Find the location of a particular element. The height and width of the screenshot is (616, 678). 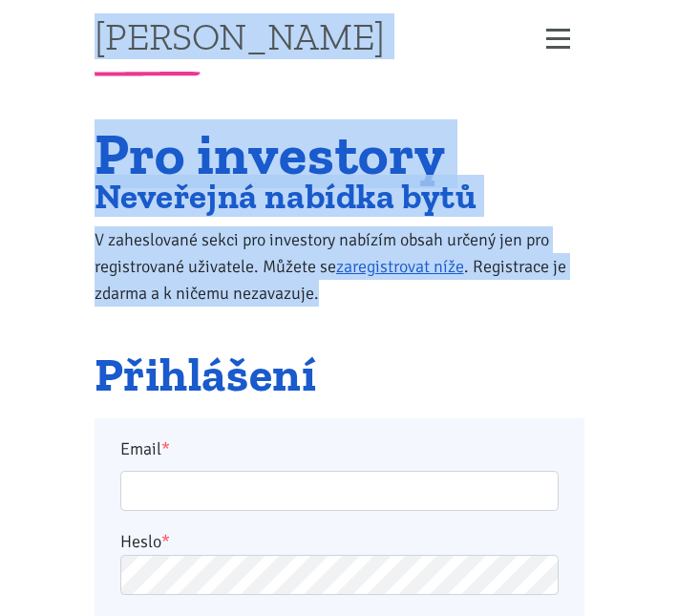

h2: Neveřejná nabídka bytů is located at coordinates (339, 196).